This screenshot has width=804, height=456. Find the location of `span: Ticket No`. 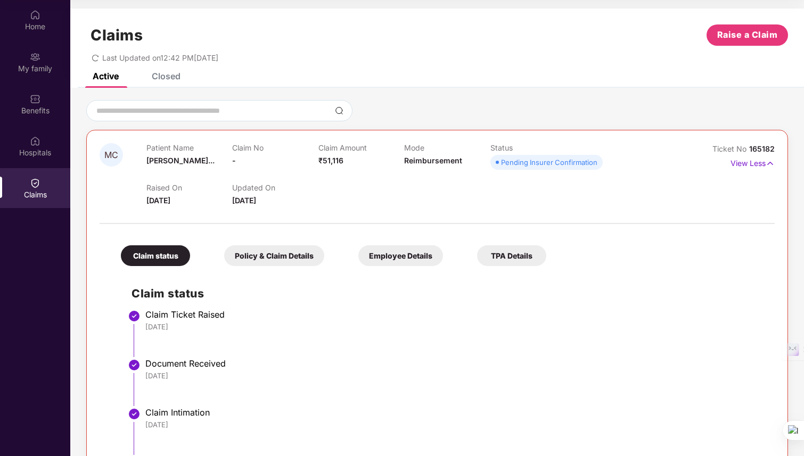

span: Ticket No is located at coordinates (730, 149).